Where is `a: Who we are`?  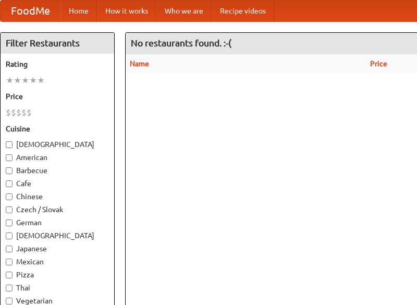
a: Who we are is located at coordinates (184, 11).